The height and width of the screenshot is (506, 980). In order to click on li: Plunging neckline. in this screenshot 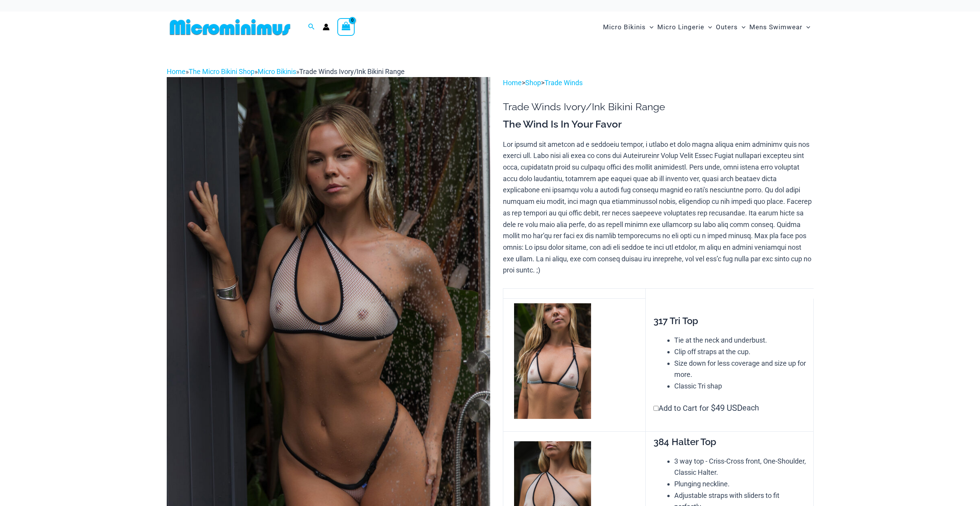, I will do `click(740, 484)`.